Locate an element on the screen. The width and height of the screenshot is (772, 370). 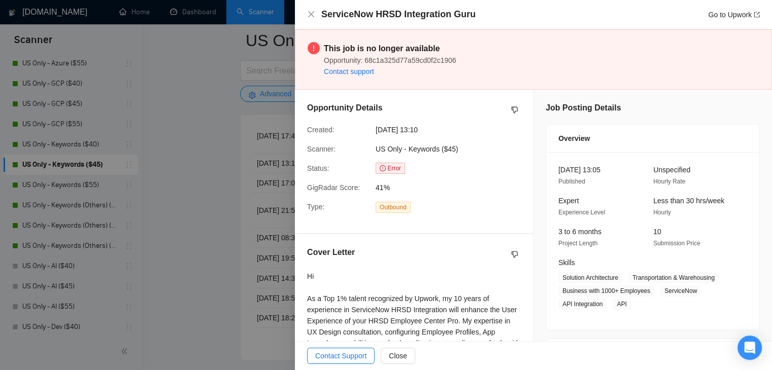
h5: Cover Letter is located at coordinates (331, 253).